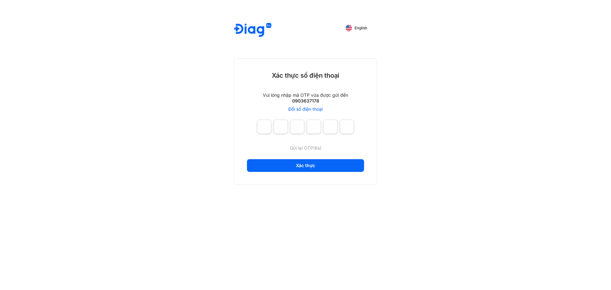 This screenshot has width=611, height=290. What do you see at coordinates (306, 166) in the screenshot?
I see `button: Xác thực` at bounding box center [306, 166].